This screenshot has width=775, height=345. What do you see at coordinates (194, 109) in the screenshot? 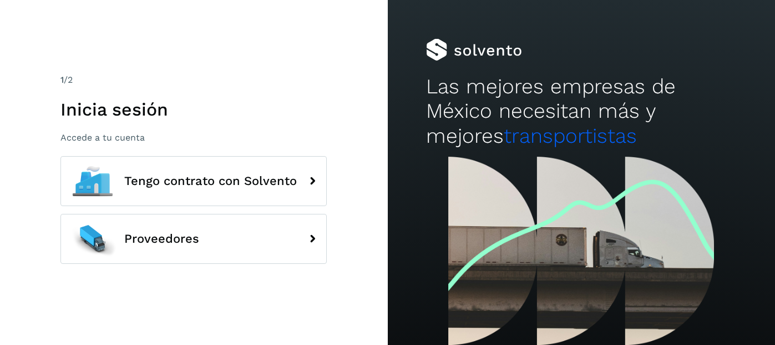
I see `h1: Inicia sesión` at bounding box center [194, 109].